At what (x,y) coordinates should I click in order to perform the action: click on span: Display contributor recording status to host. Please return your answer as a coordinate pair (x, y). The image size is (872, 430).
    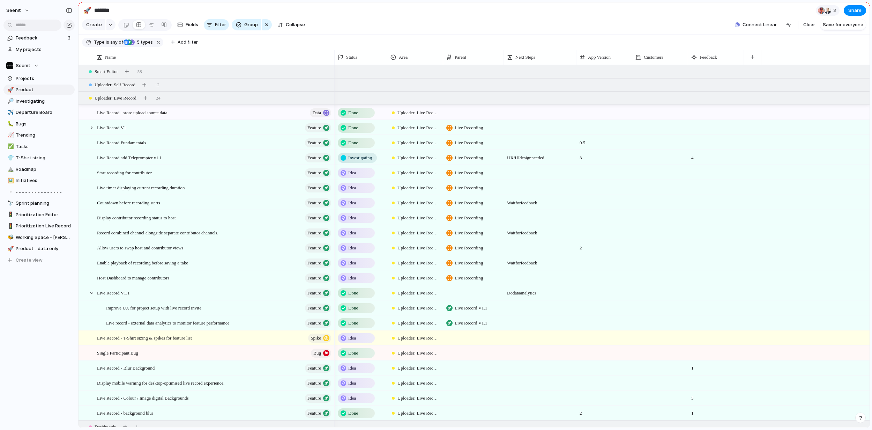
    Looking at the image, I should click on (136, 217).